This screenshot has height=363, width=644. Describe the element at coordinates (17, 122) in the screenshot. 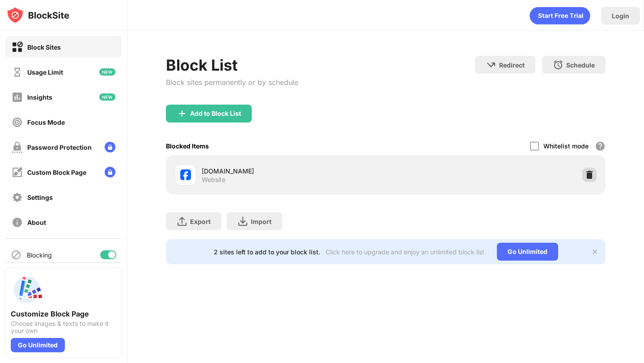

I see `img: focus-off.svg` at that location.